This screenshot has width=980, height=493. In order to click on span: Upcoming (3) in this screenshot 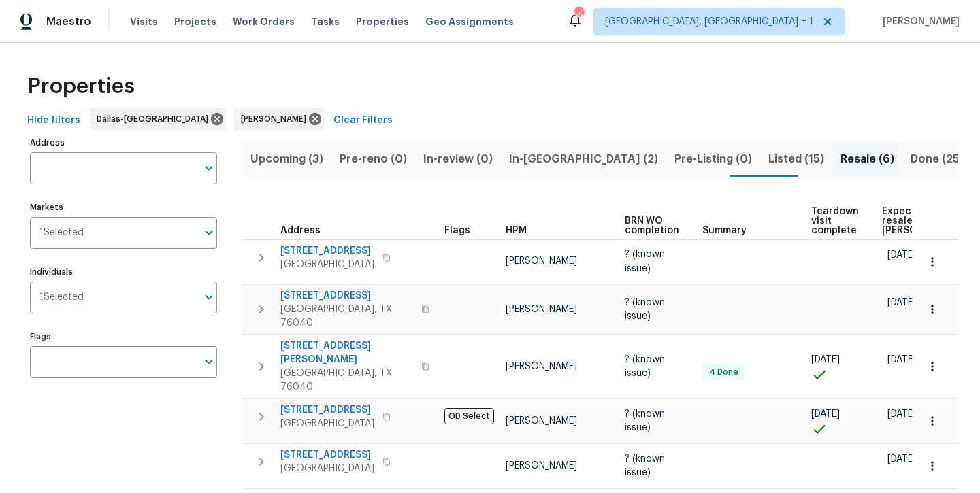, I will do `click(286, 159)`.